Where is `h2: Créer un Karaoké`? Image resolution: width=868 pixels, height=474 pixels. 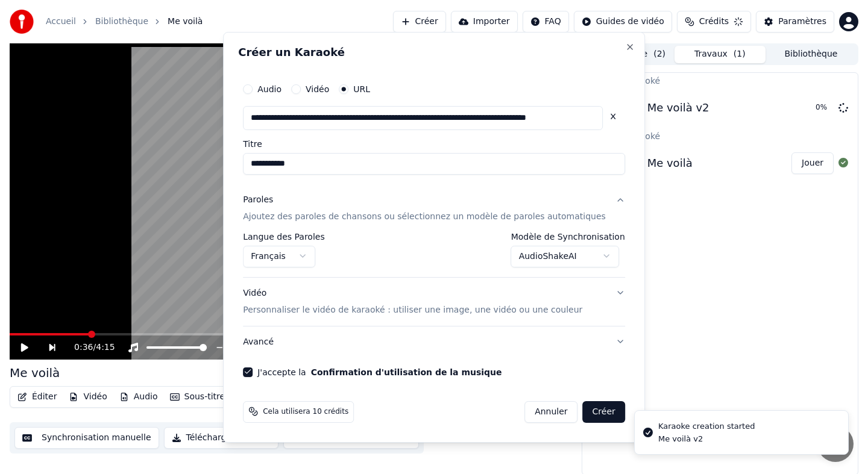 h2: Créer un Karaoké is located at coordinates (434, 52).